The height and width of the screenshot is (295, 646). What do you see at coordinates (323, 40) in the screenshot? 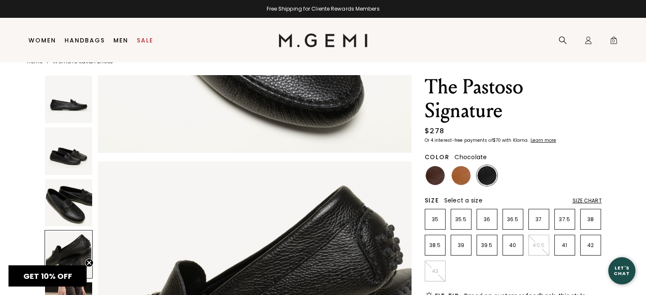
I see `img: M.Gemi` at bounding box center [323, 40].